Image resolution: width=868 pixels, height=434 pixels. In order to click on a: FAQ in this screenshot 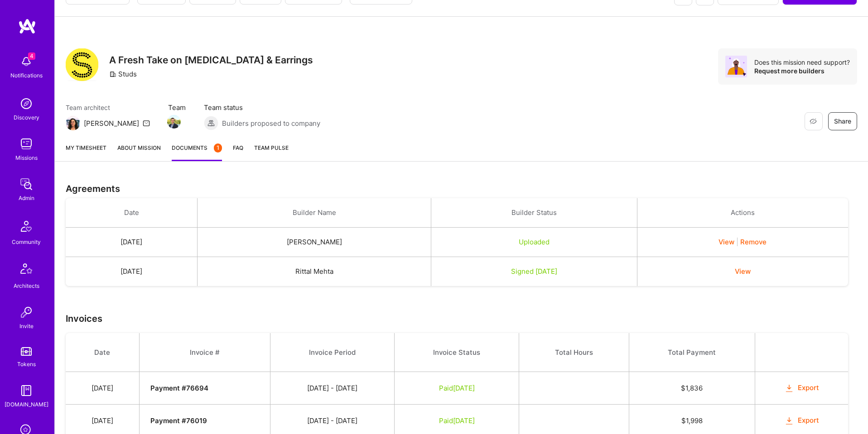, I will do `click(238, 152)`.